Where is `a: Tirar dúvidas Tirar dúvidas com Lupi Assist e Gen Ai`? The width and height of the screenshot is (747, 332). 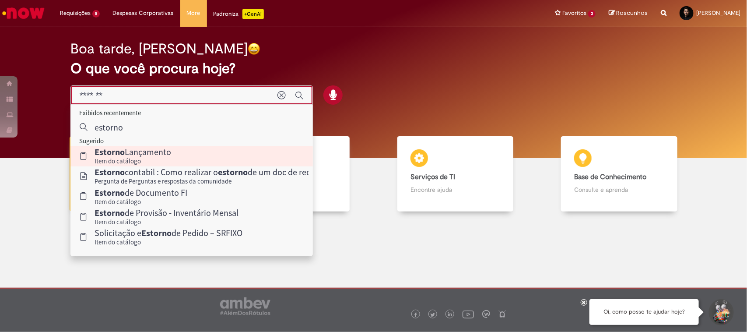 a: Tirar dúvidas Tirar dúvidas com Lupi Assist e Gen Ai is located at coordinates (128, 174).